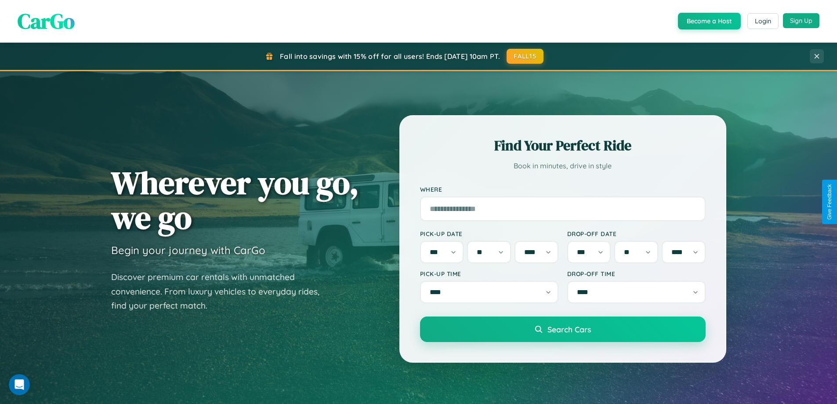  What do you see at coordinates (563, 189) in the screenshot?
I see `label: Where` at bounding box center [563, 189].